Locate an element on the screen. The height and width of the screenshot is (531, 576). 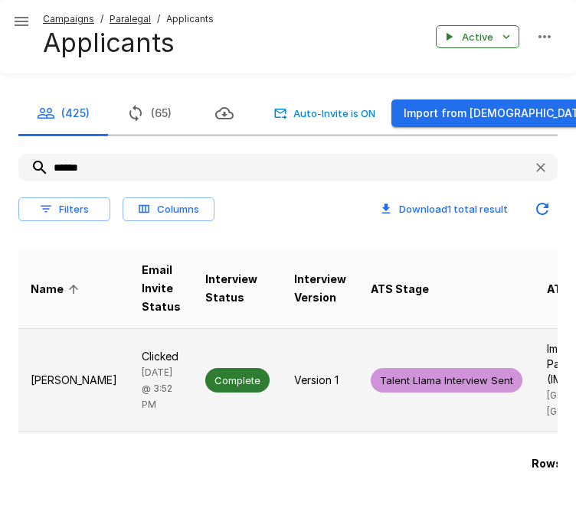
button: Filters is located at coordinates (64, 209).